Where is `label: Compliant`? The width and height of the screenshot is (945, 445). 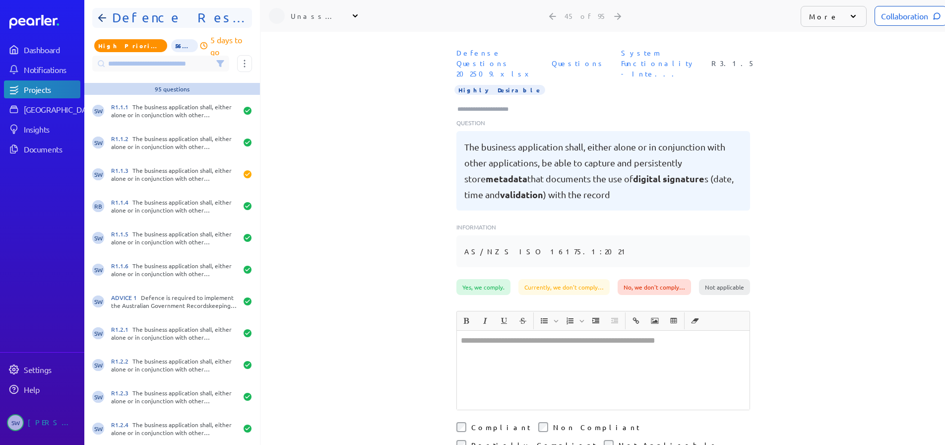 label: Compliant is located at coordinates (501, 427).